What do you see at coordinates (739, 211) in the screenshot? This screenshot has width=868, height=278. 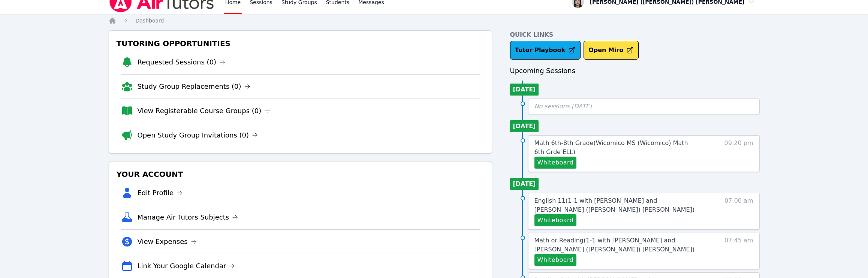 I see `span: 07:00 am` at bounding box center [739, 211].